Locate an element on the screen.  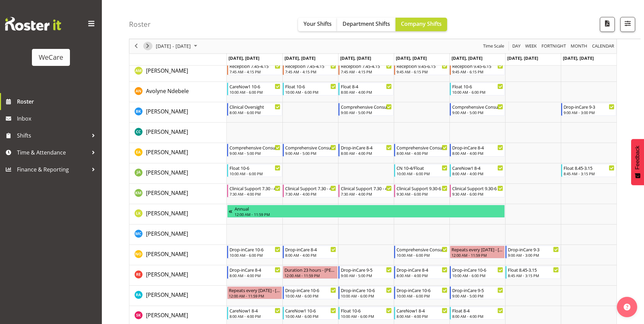
button: Company Shifts is located at coordinates (421, 24).